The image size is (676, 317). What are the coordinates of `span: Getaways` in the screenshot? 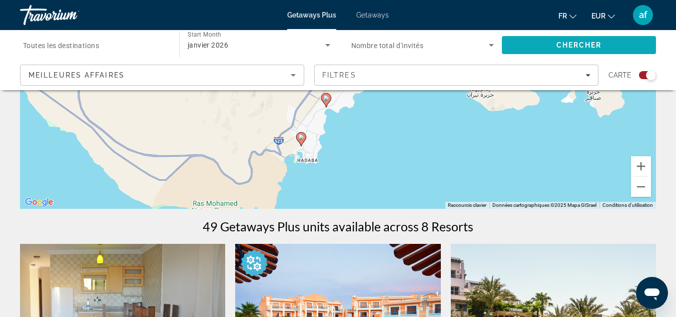 It's located at (372, 15).